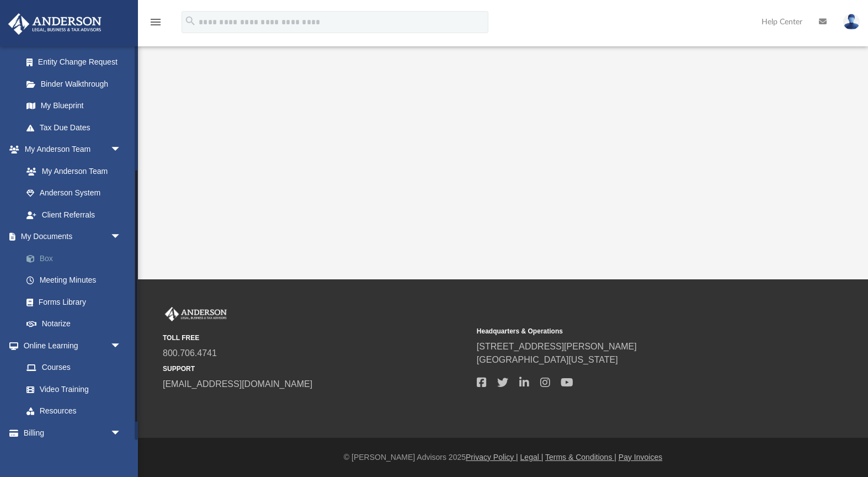 The width and height of the screenshot is (868, 477). I want to click on a: Legal |, so click(532, 457).